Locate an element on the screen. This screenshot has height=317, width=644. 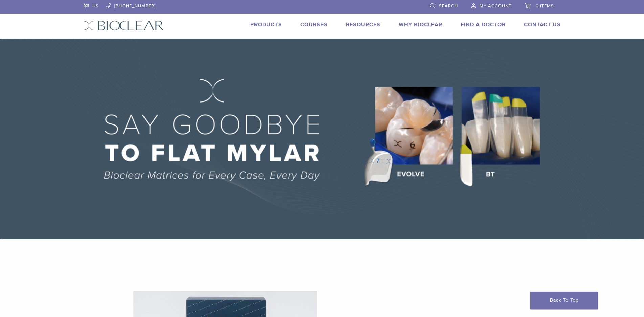
a: Resources is located at coordinates (363, 25).